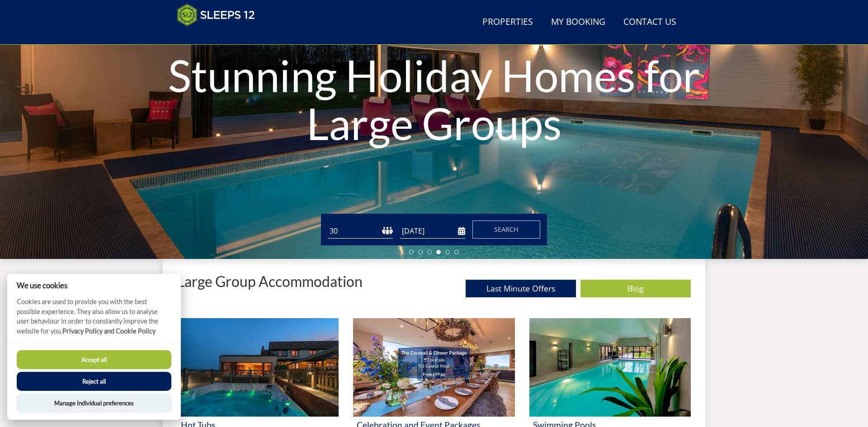  What do you see at coordinates (94, 403) in the screenshot?
I see `button: Manage Individual preferences` at bounding box center [94, 403].